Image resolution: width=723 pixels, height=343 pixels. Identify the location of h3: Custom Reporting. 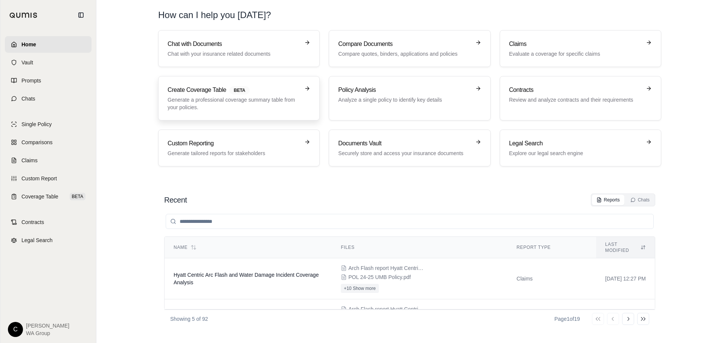
(233, 143).